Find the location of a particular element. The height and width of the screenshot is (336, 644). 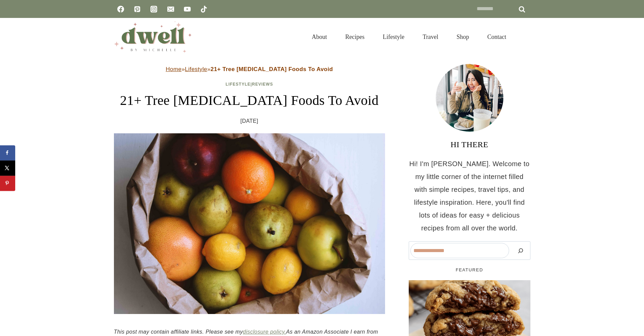

img: a bag of fruits is located at coordinates (250, 224).